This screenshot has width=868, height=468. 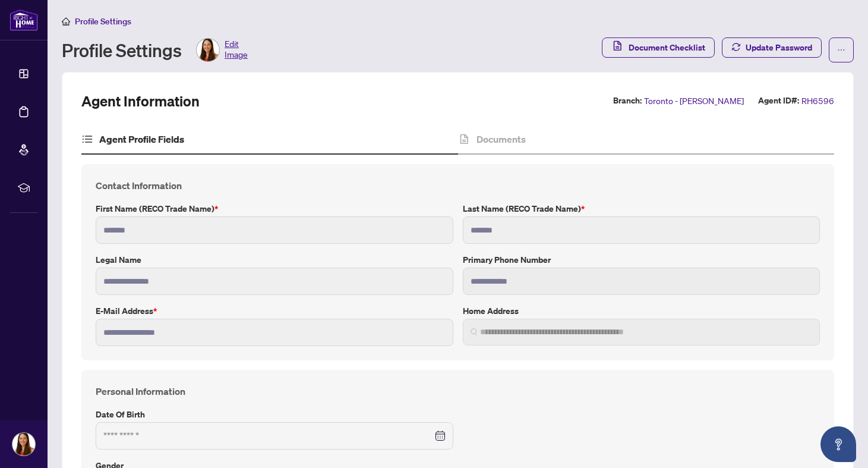 What do you see at coordinates (772, 48) in the screenshot?
I see `button: Update Password` at bounding box center [772, 48].